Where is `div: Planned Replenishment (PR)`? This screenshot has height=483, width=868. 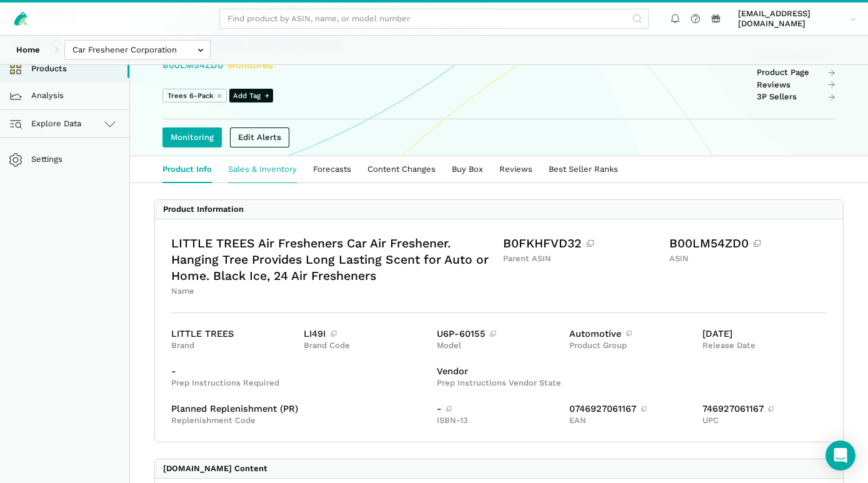
div: Planned Replenishment (PR) is located at coordinates (300, 408).